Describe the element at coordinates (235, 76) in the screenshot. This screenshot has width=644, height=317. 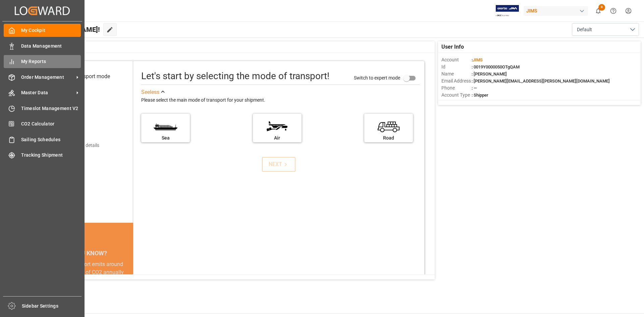
I see `div: Let's start by selecting the mode of transport!` at that location.